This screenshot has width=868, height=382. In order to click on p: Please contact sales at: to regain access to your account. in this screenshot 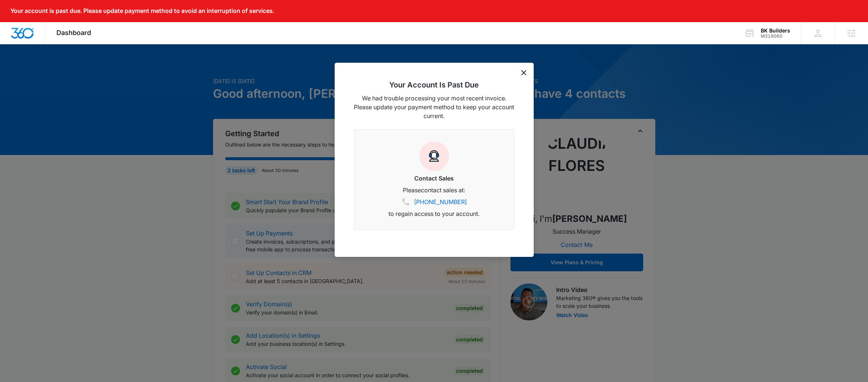, I will do `click(434, 202)`.